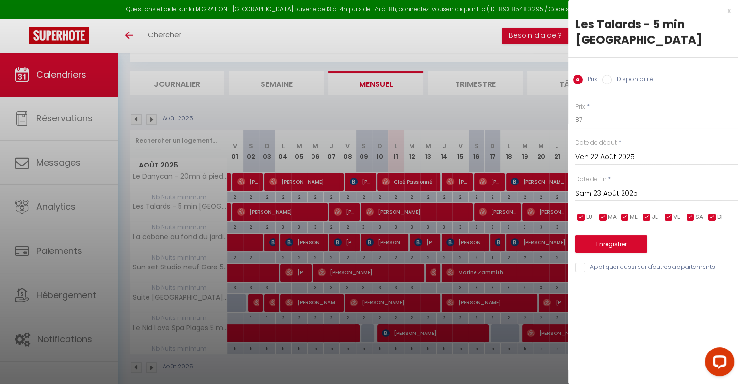  Describe the element at coordinates (700, 217) in the screenshot. I see `span: SA` at that location.